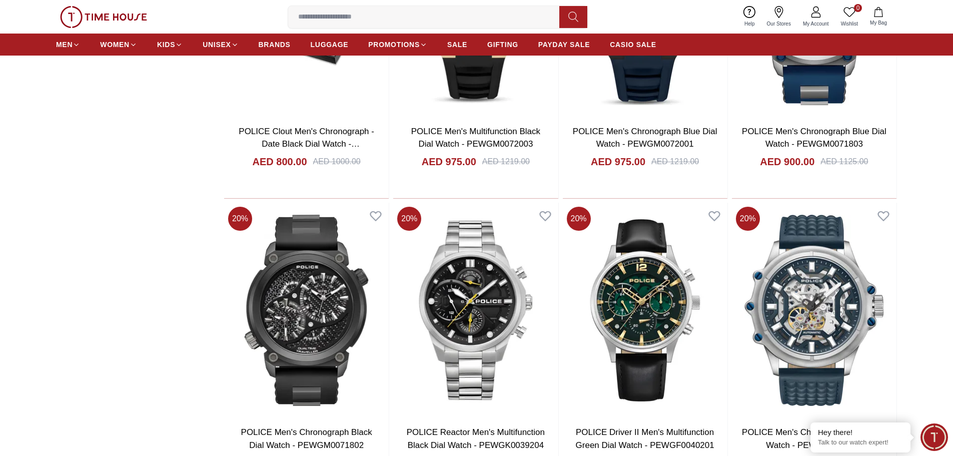  What do you see at coordinates (476, 138) in the screenshot?
I see `a: POLICE Men's Multifunction Black Dial Watch - PEWGM0072003` at bounding box center [476, 138].